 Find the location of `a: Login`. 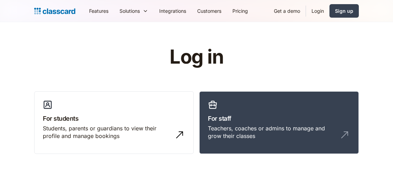

a: Login is located at coordinates (318, 11).